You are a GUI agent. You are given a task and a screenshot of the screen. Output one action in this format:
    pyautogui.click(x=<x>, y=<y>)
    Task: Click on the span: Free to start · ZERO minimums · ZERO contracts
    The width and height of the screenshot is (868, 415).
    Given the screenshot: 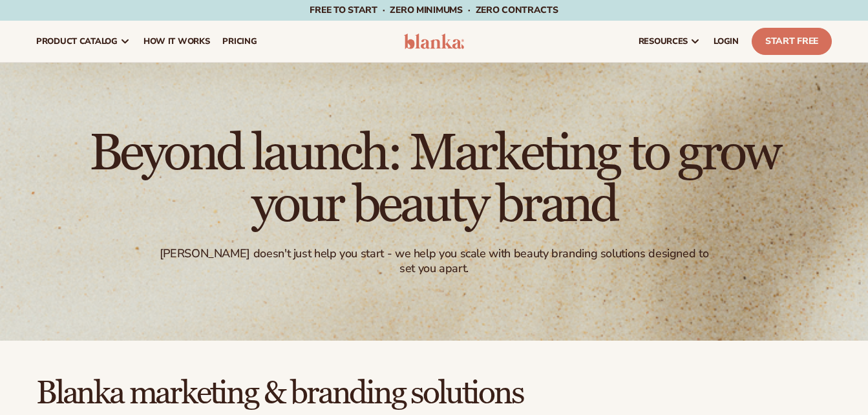 What is the action you would take?
    pyautogui.click(x=434, y=10)
    